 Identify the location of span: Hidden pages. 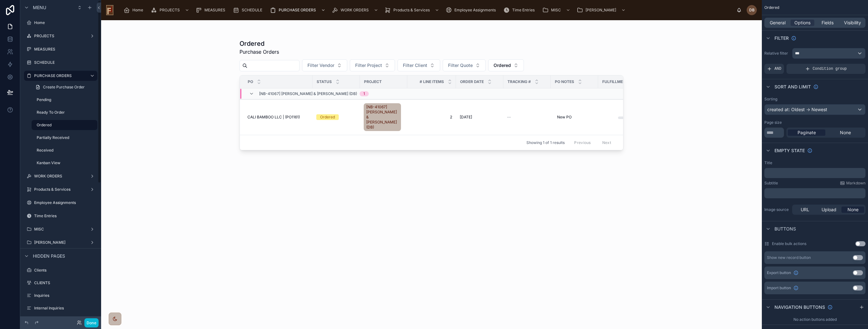
(49, 256).